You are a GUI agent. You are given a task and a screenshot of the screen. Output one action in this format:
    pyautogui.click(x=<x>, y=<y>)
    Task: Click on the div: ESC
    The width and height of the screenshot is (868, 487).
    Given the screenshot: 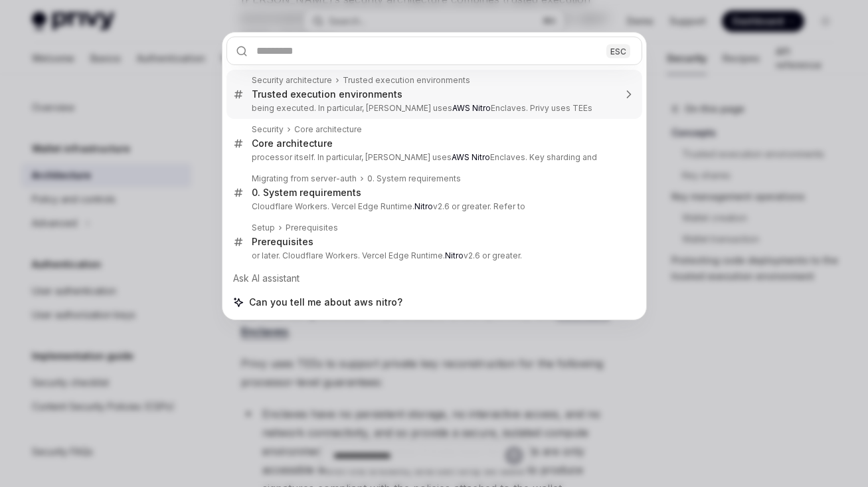 What is the action you would take?
    pyautogui.click(x=619, y=50)
    